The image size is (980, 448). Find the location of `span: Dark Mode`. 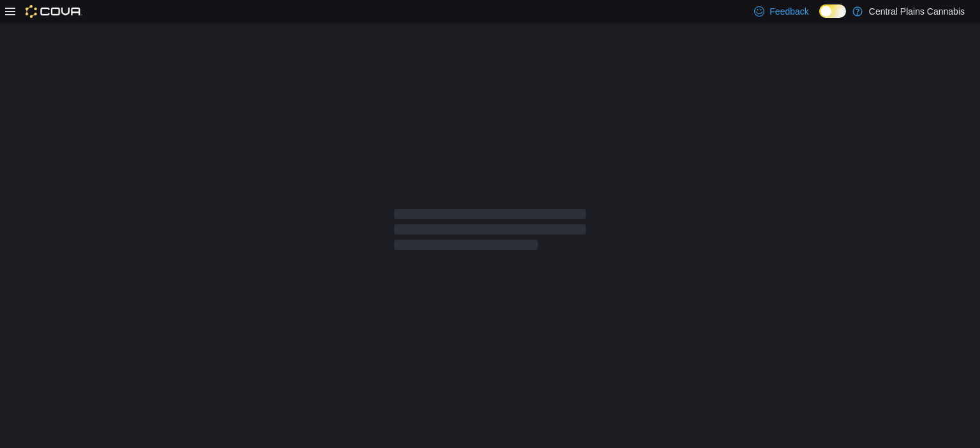

span: Dark Mode is located at coordinates (819, 18).